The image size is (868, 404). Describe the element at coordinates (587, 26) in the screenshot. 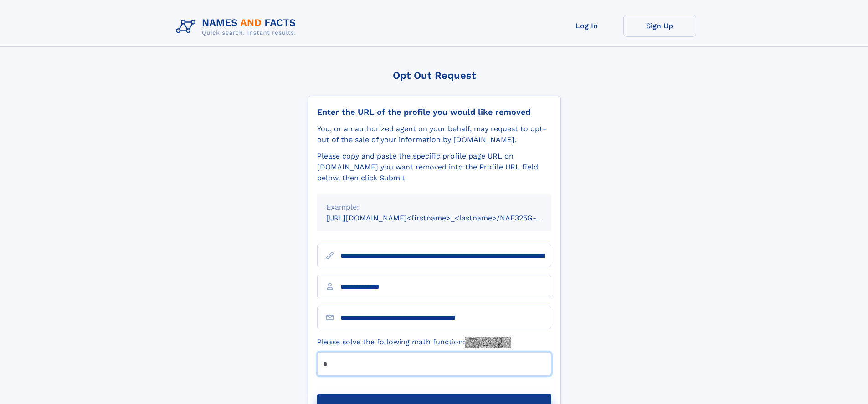

I see `a: Log In` at that location.